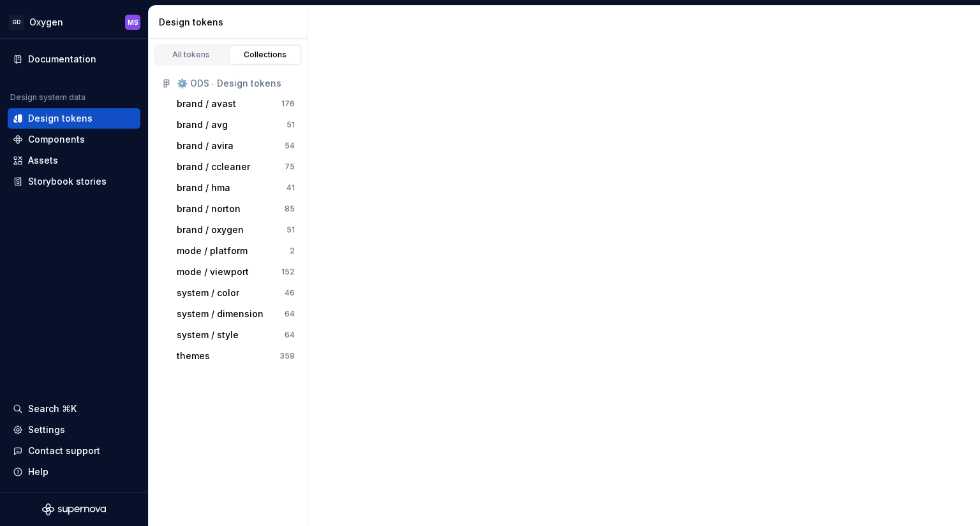 The width and height of the screenshot is (980, 526). I want to click on a: Assets, so click(74, 161).